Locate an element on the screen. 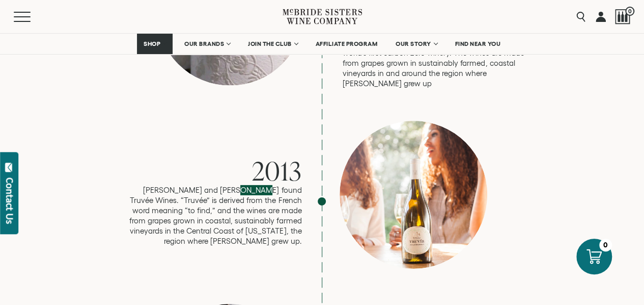 Image resolution: width=644 pixels, height=305 pixels. div: 0 is located at coordinates (606, 245).